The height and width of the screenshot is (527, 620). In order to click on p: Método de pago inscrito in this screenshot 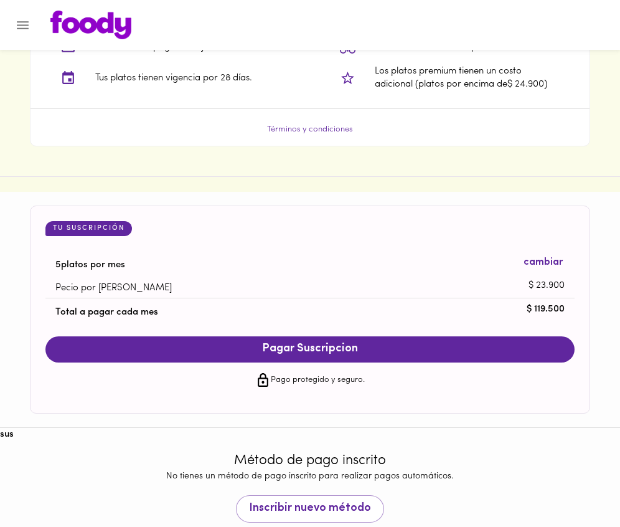, I will do `click(310, 460)`.